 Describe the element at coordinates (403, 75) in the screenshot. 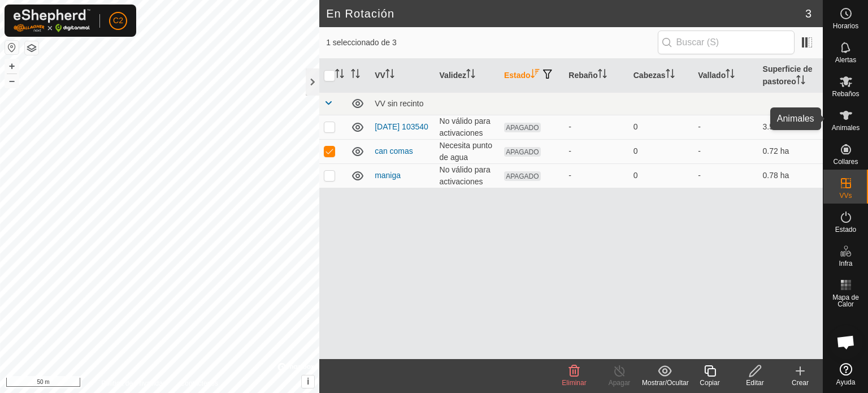

I see `th: VV` at that location.